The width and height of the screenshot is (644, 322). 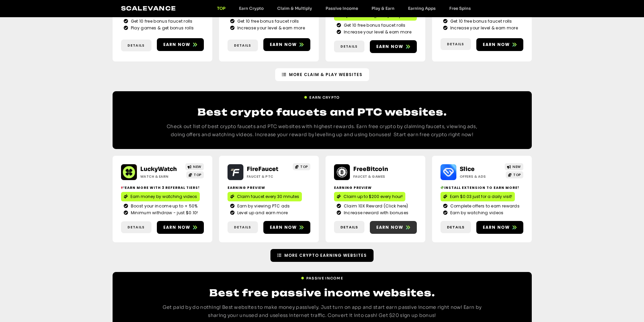 I want to click on h2: Offers & Ads, so click(x=480, y=176).